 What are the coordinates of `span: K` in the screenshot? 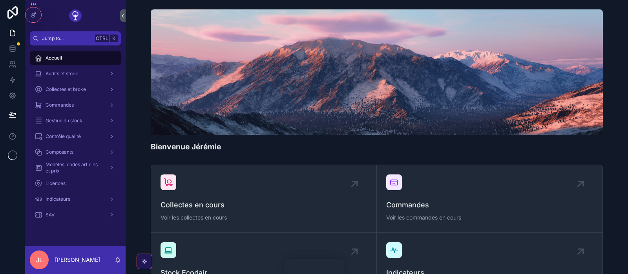 It's located at (114, 38).